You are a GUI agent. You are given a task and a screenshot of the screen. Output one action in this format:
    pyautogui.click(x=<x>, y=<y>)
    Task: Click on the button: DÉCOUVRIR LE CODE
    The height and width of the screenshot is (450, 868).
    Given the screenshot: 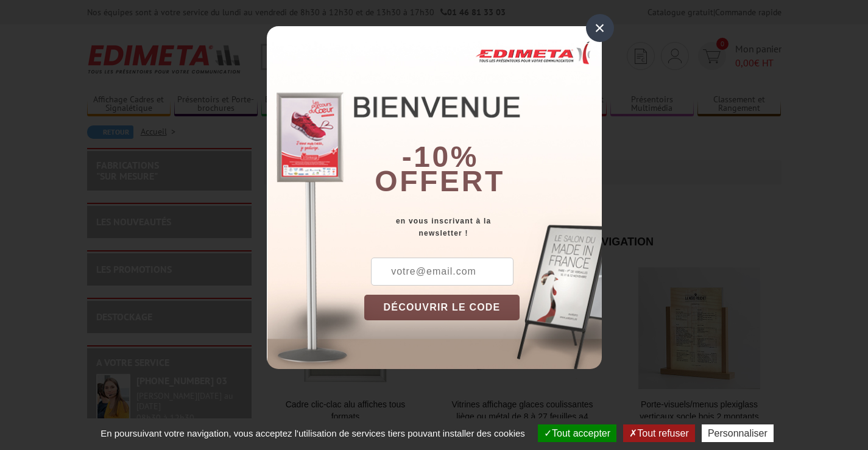 What is the action you would take?
    pyautogui.click(x=442, y=307)
    